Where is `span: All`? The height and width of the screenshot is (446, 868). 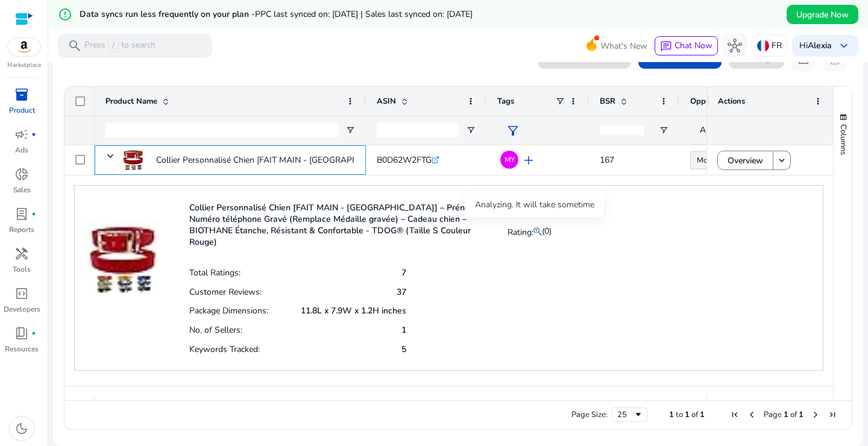
span: All is located at coordinates (705, 129).